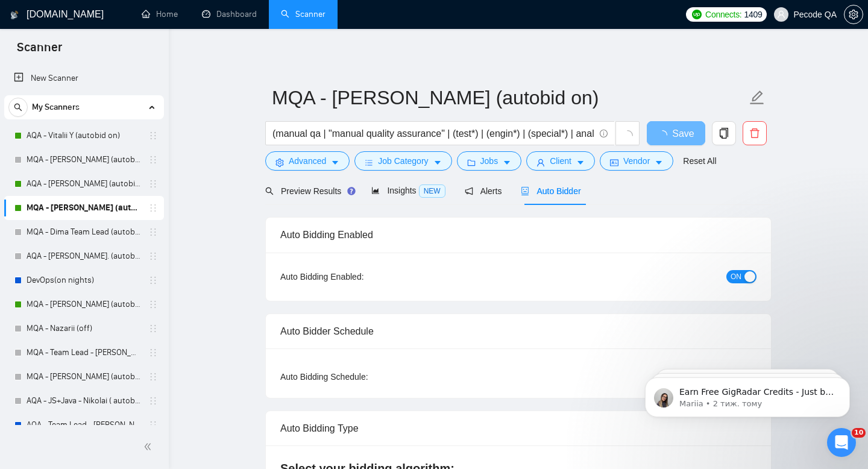  What do you see at coordinates (724, 133) in the screenshot?
I see `button: copy` at bounding box center [724, 133].